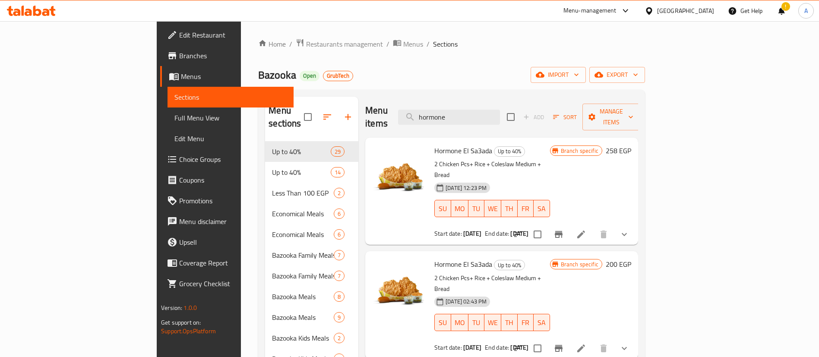 The image size is (819, 357). Describe the element at coordinates (303, 338) in the screenshot. I see `span: Bazooka Kids Meals` at that location.